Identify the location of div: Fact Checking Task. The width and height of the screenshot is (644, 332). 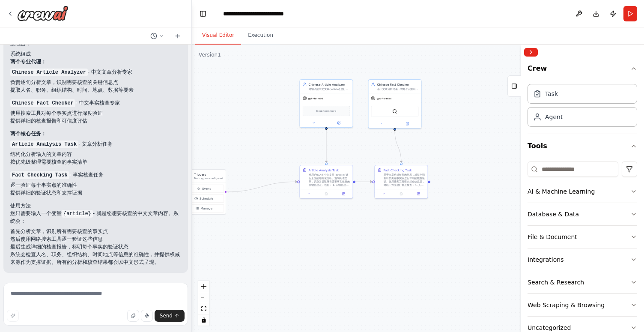
(398, 170).